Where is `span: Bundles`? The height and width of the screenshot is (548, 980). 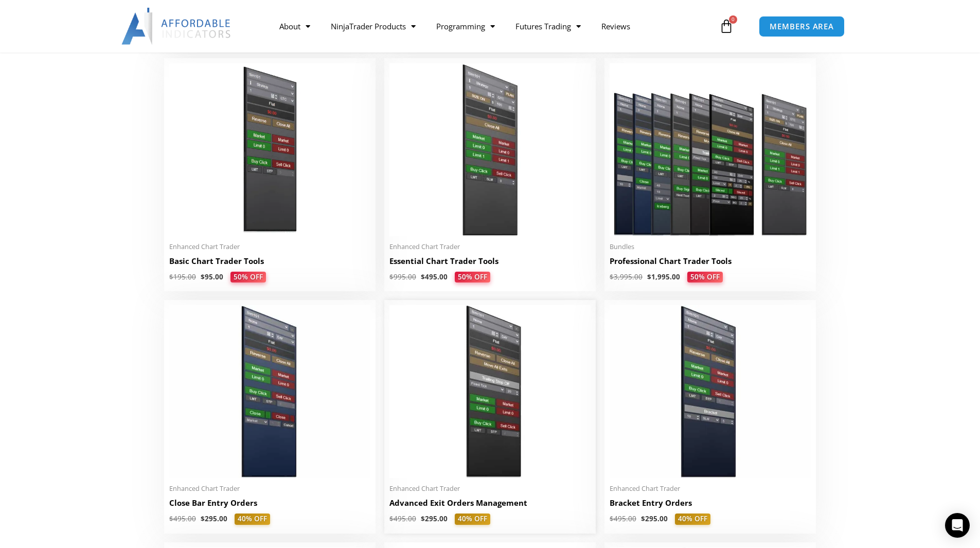 span: Bundles is located at coordinates (710, 246).